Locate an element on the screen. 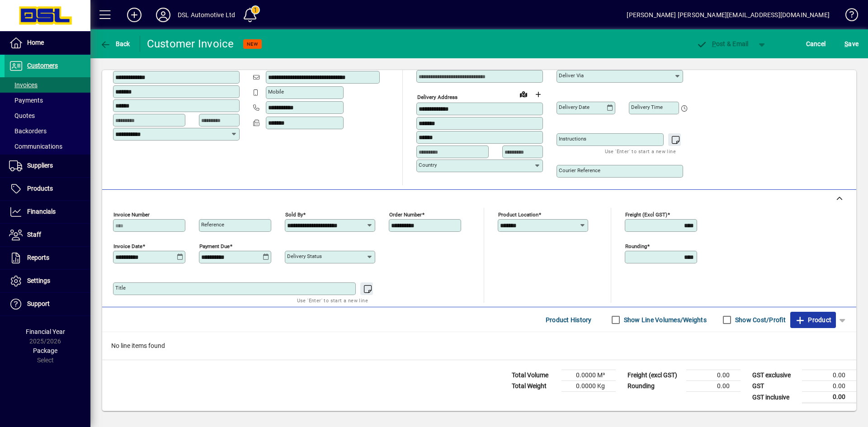  td: GST inclusive is located at coordinates (775, 397).